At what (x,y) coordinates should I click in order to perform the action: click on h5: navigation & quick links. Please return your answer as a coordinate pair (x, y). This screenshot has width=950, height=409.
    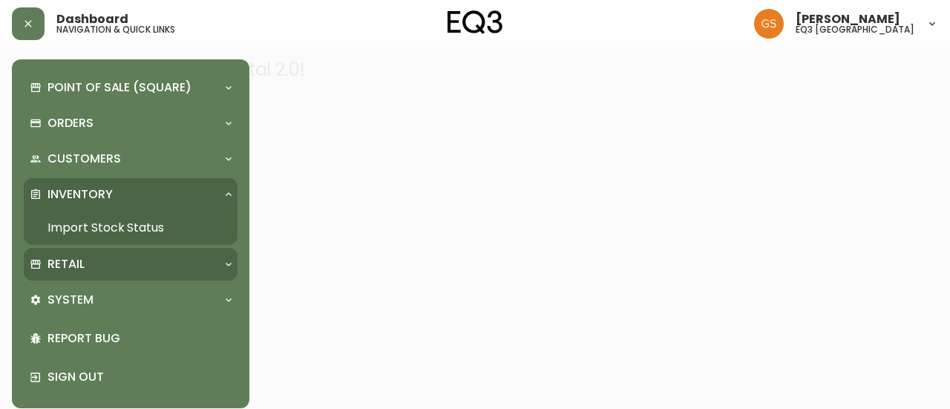
    Looking at the image, I should click on (116, 30).